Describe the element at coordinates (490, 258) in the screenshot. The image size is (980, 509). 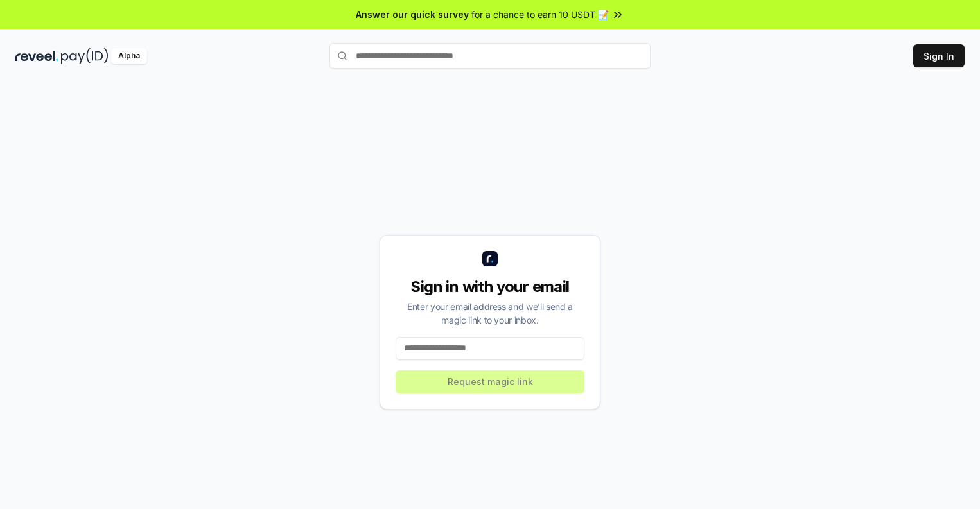
I see `img: logo_small` at that location.